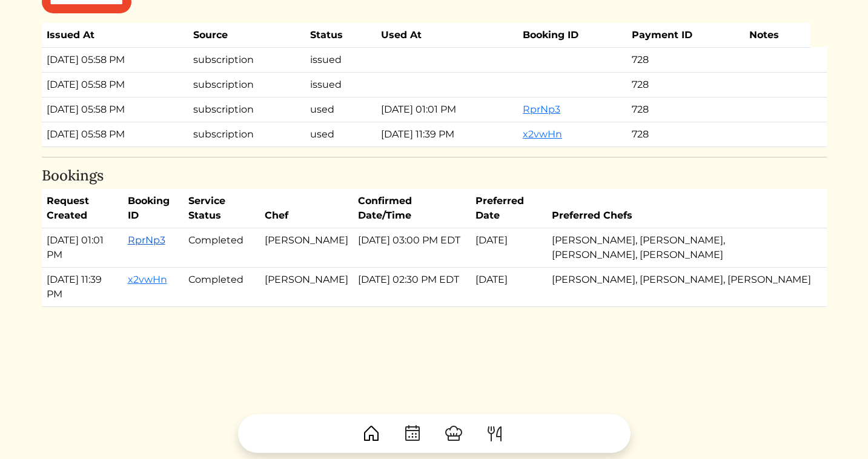 This screenshot has height=459, width=868. Describe the element at coordinates (777, 35) in the screenshot. I see `th: Notes` at that location.